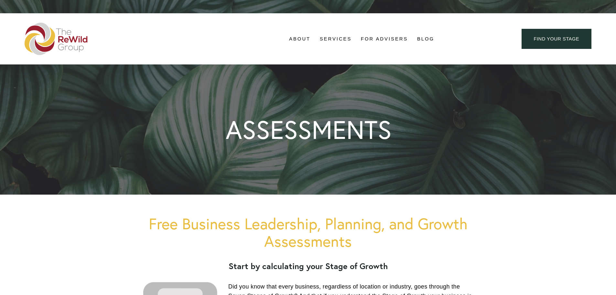 The image size is (616, 295). What do you see at coordinates (308, 266) in the screenshot?
I see `strong: Start by calculating your Stage of Growth` at bounding box center [308, 266].